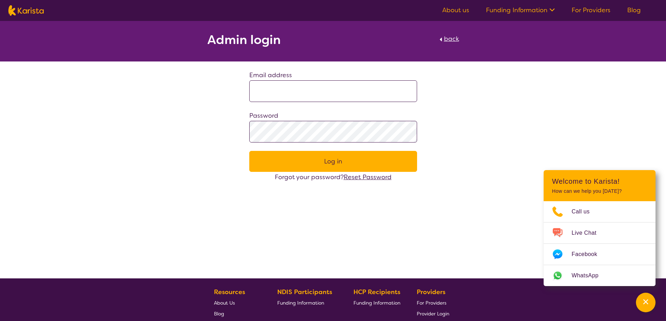 The width and height of the screenshot is (666, 321). What do you see at coordinates (271, 75) in the screenshot?
I see `label: Email address` at bounding box center [271, 75].